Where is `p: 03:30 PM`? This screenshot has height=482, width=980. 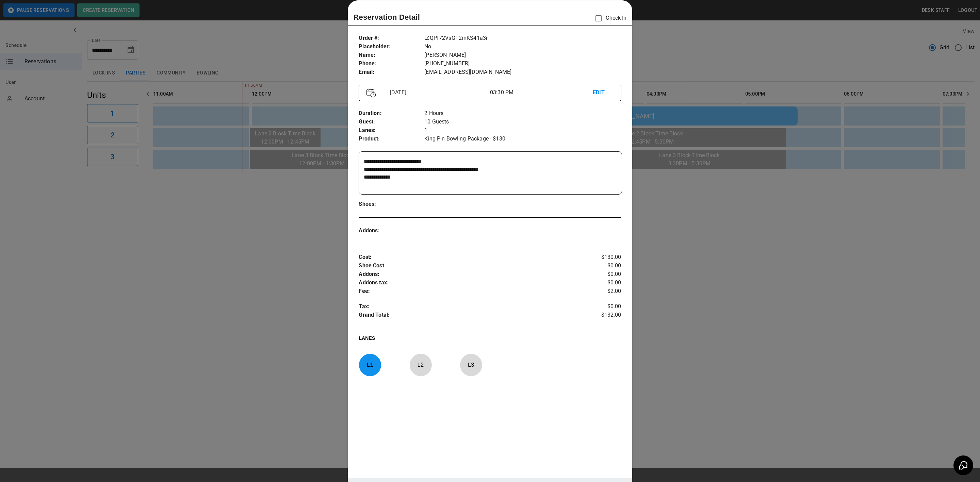
p: 03:30 PM is located at coordinates (542, 92).